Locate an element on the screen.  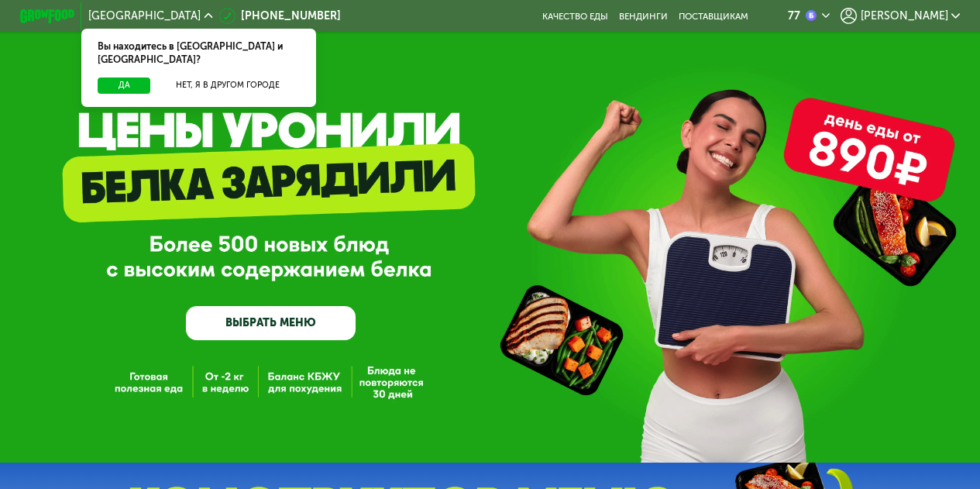
div: поставщикам is located at coordinates (713, 17).